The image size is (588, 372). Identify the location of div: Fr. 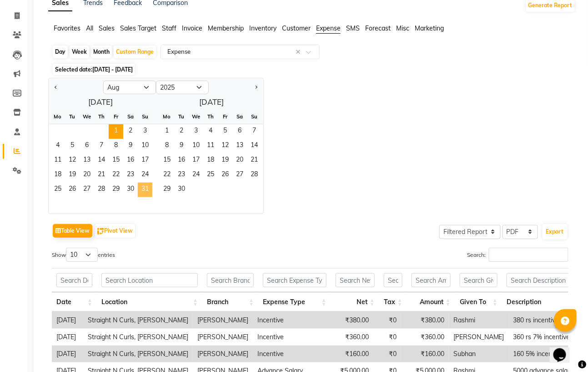
(226, 117).